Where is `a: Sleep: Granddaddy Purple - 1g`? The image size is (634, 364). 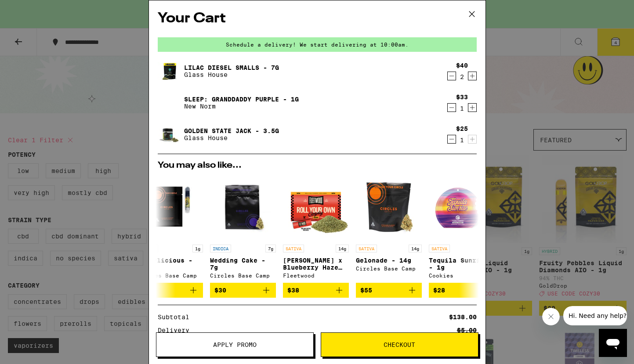 a: Sleep: Granddaddy Purple - 1g is located at coordinates (242, 100).